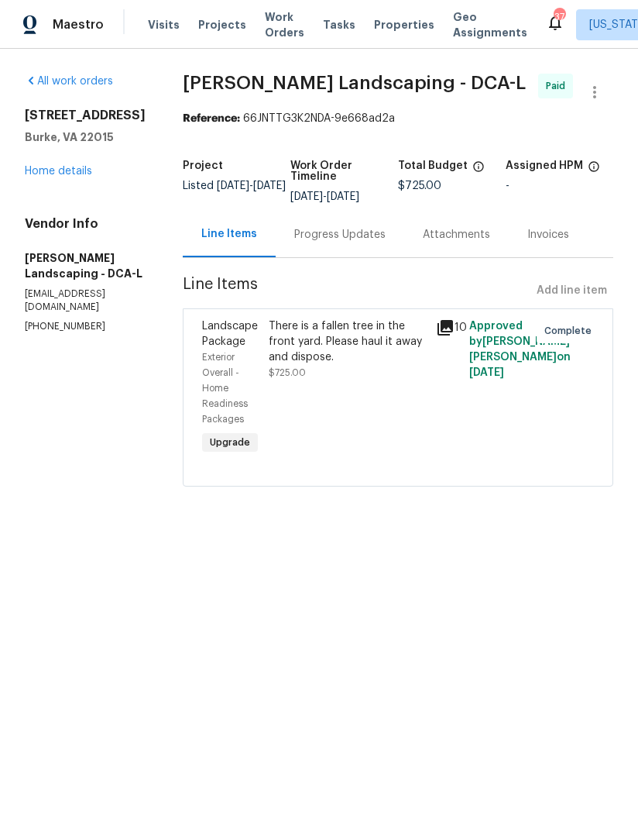 This screenshot has height=826, width=638. I want to click on div: 37, so click(559, 17).